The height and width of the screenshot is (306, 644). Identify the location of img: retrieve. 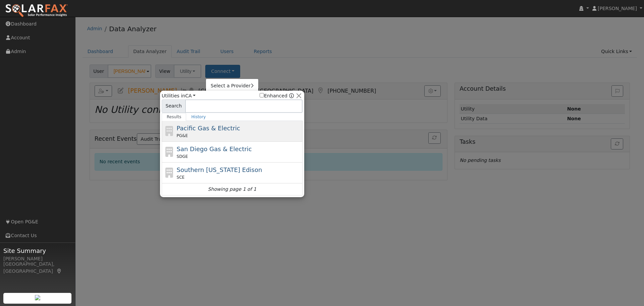
(37, 297).